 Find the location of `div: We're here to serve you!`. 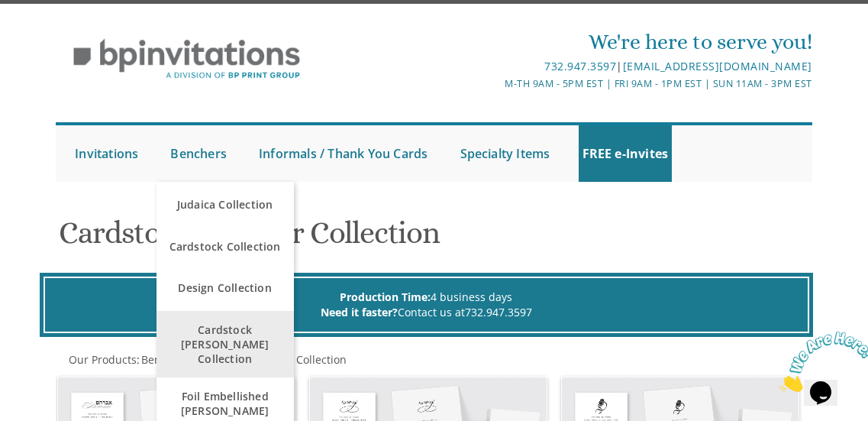

div: We're here to serve you! is located at coordinates (560, 42).